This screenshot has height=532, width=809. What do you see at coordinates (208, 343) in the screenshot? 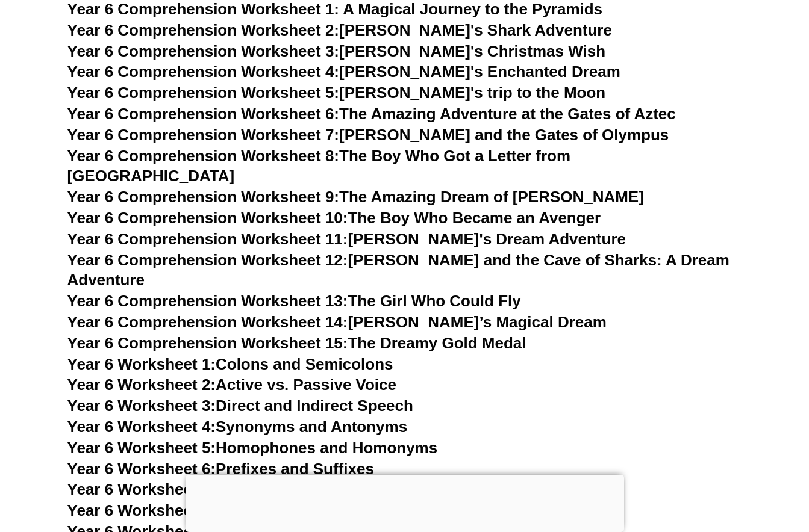
I see `span: Year 6 Comprehension Worksheet 15:` at bounding box center [208, 343].